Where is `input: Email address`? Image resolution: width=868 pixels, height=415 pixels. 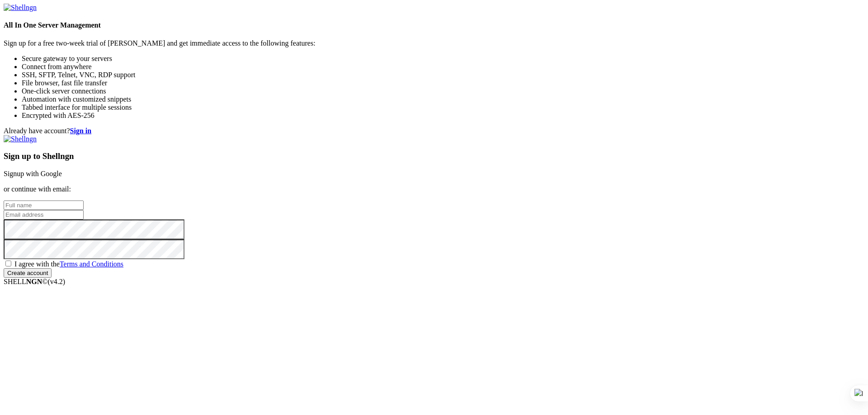
input: Email address is located at coordinates (44, 215).